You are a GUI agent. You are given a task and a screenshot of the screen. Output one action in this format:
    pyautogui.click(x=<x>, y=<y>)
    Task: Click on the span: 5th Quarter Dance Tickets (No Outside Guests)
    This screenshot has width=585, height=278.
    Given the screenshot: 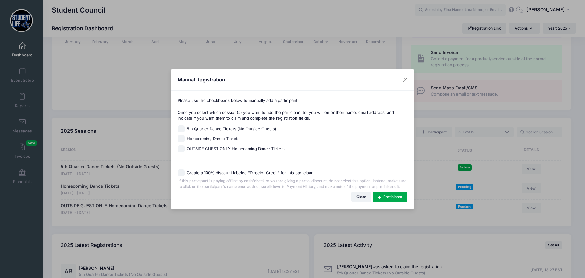 What is the action you would take?
    pyautogui.click(x=232, y=129)
    